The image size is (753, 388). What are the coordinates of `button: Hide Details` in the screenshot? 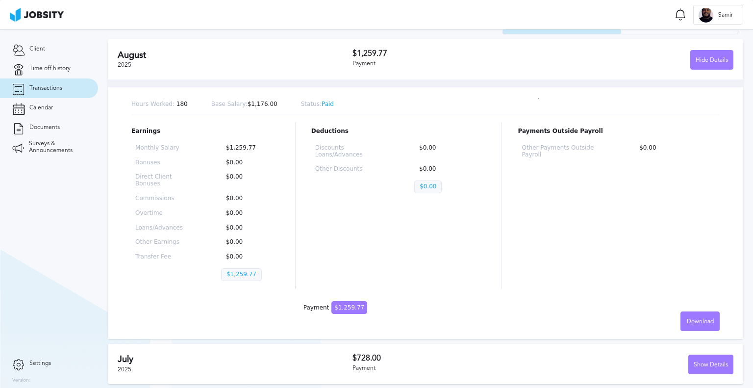 It's located at (711, 60).